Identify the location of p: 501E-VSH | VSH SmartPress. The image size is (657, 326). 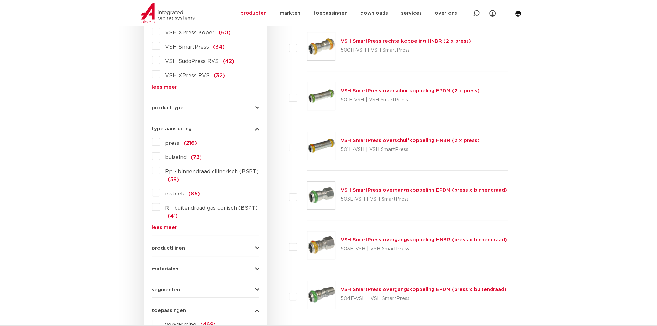
(410, 100).